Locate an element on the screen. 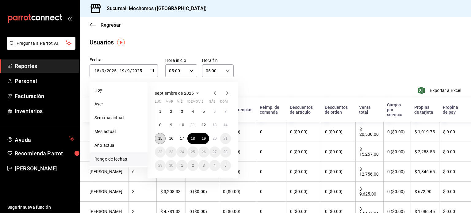  button: 1 de octubre de 2025 is located at coordinates (182, 166).